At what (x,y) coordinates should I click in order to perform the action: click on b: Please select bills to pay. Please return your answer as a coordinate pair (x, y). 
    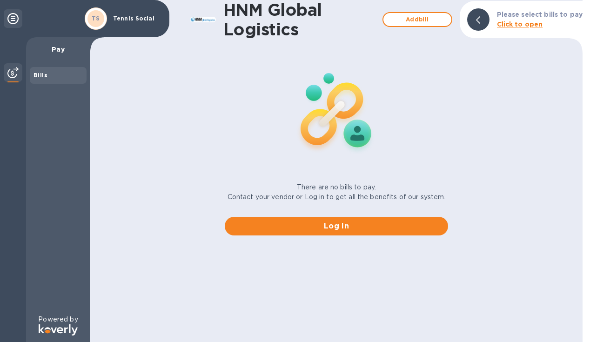
    Looking at the image, I should click on (539, 14).